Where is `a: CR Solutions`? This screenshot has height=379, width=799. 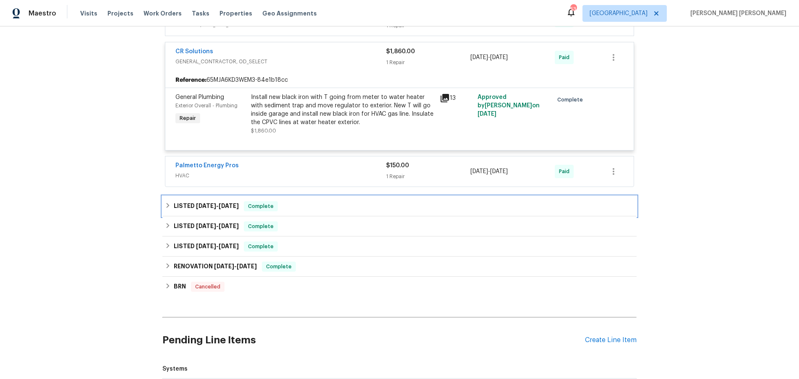 a: CR Solutions is located at coordinates (194, 52).